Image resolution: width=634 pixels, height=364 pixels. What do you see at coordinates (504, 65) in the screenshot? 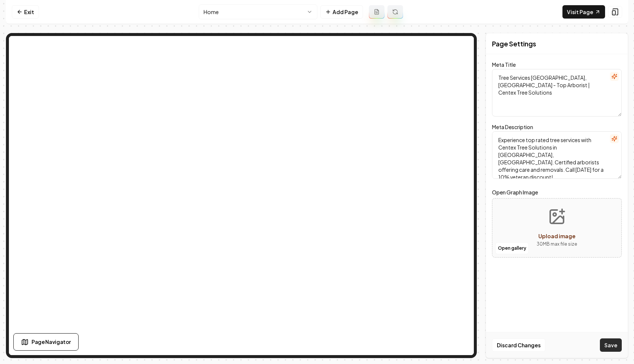
I see `label: Meta Title` at bounding box center [504, 65].